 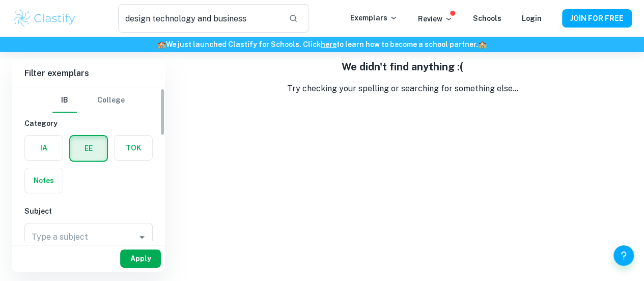 What do you see at coordinates (111, 100) in the screenshot?
I see `button: College` at bounding box center [111, 100].